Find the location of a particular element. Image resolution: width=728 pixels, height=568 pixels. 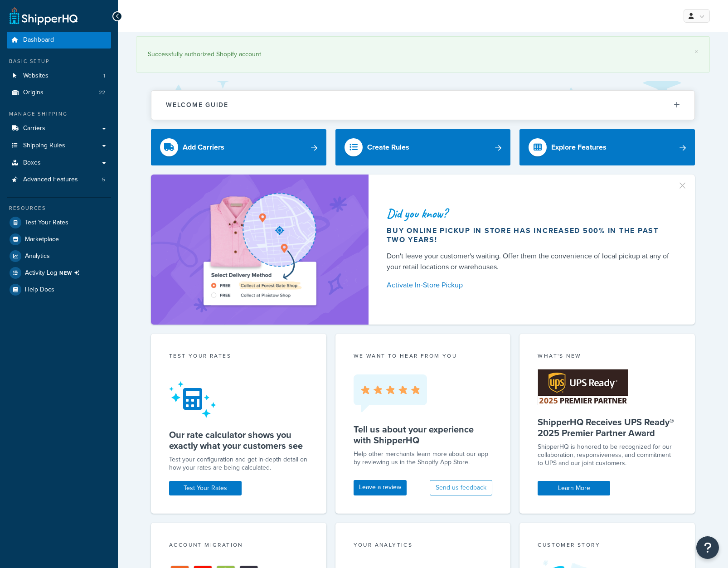

li: Advanced Features is located at coordinates (59, 179).